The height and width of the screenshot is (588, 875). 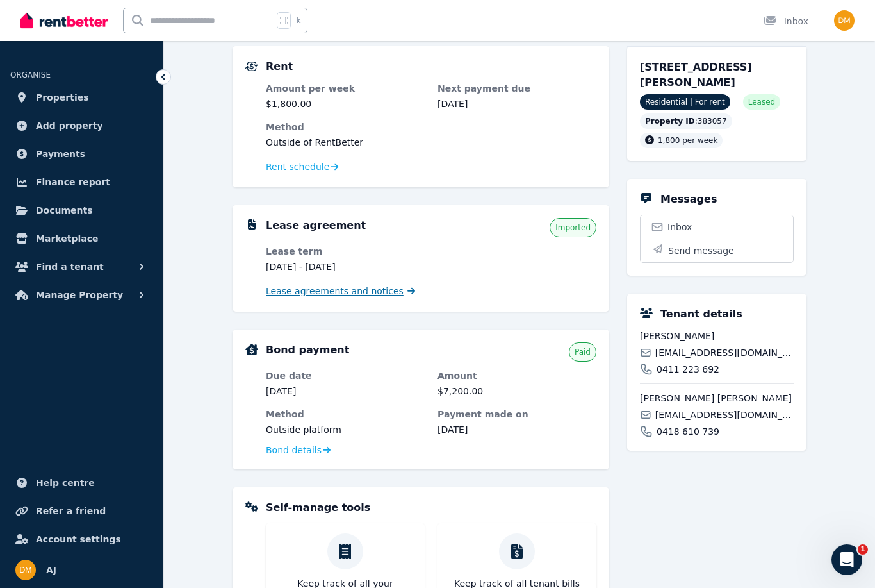 What do you see at coordinates (252, 350) in the screenshot?
I see `img: Bond Details` at bounding box center [252, 350].